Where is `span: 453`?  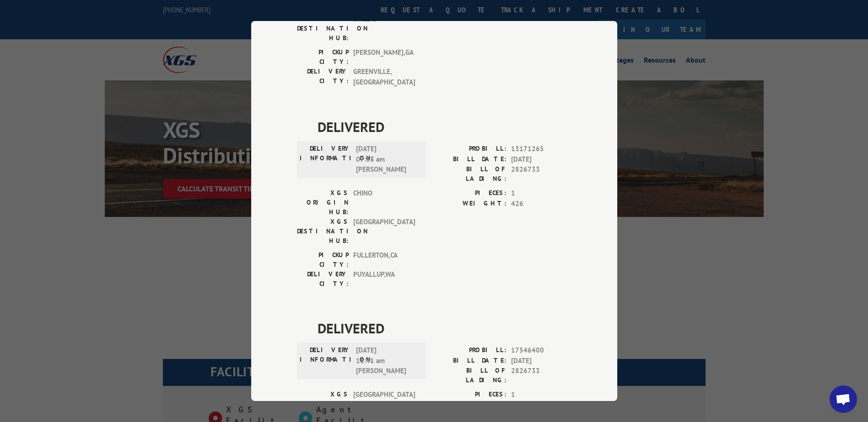 span: 453 is located at coordinates (541, 406).